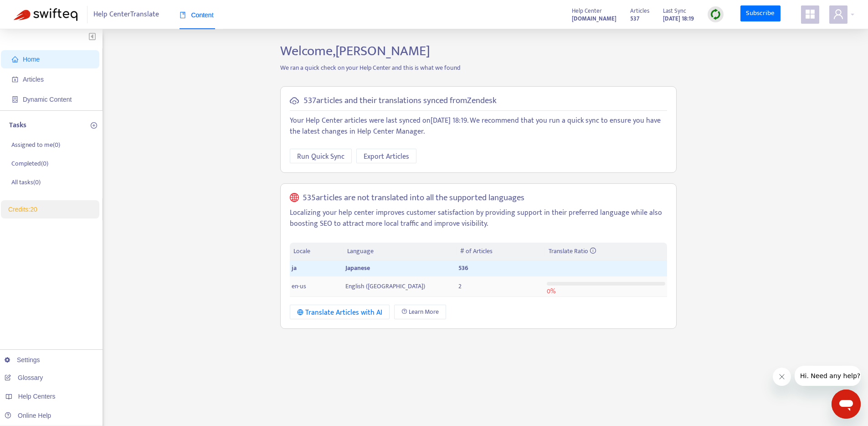  I want to click on h5: 537 articles and their translations synced from Zendesk, so click(400, 101).